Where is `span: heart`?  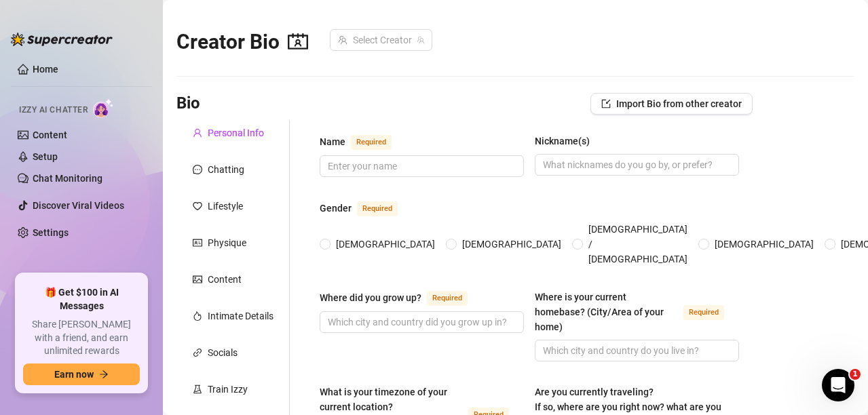
span: heart is located at coordinates (198, 206).